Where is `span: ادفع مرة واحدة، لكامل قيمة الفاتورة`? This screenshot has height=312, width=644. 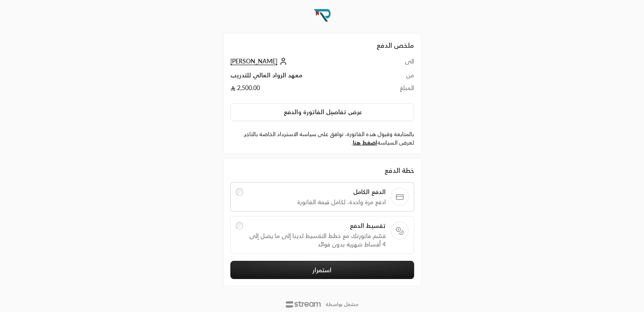
span: ادفع مرة واحدة، لكامل قيمة الفاتورة is located at coordinates (317, 202).